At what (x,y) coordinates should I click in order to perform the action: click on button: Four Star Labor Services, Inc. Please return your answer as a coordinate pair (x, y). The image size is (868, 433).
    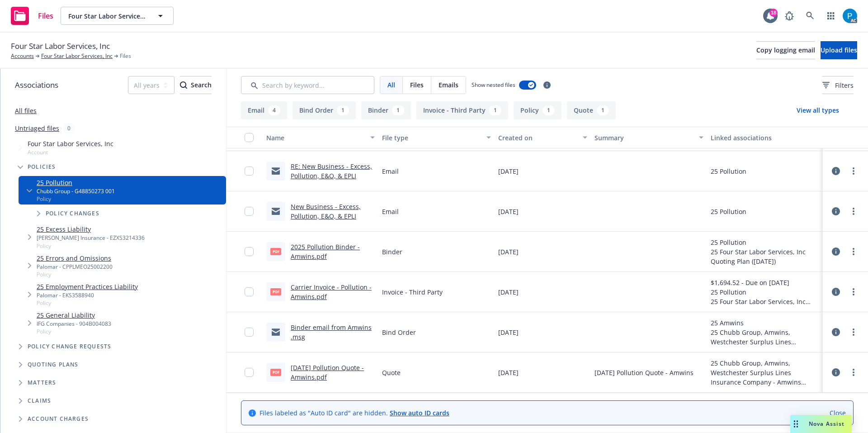
    Looking at the image, I should click on (117, 16).